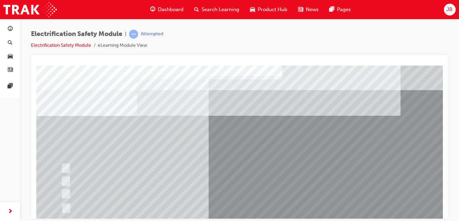  What do you see at coordinates (30, 9) in the screenshot?
I see `a: Trak` at bounding box center [30, 9].